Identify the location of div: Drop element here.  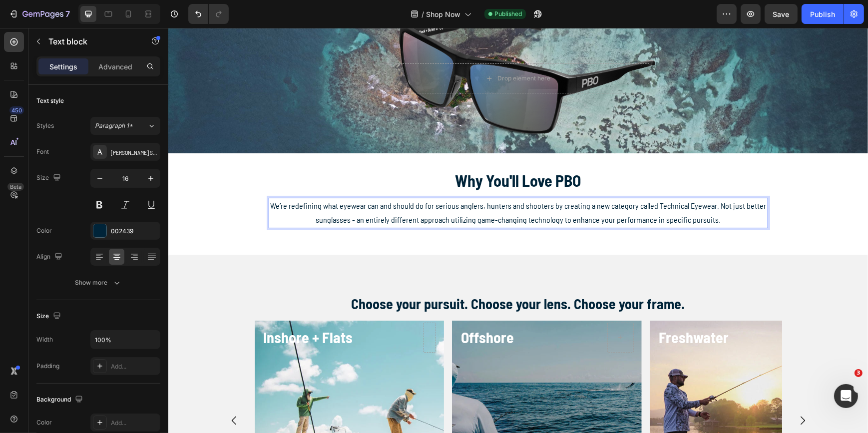
(355, 50).